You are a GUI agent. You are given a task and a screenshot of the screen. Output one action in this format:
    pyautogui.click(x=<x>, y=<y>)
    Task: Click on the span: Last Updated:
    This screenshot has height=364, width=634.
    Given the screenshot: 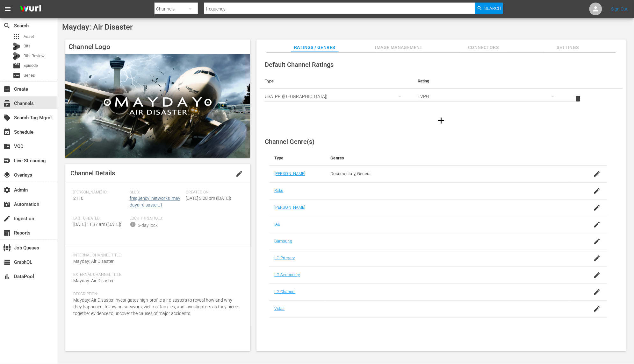 What is the action you would take?
    pyautogui.click(x=100, y=219)
    